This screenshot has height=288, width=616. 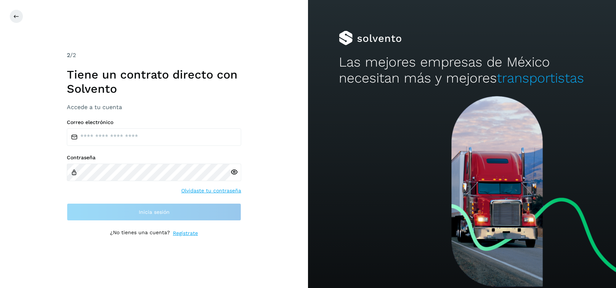 I want to click on label: Correo electrónico, so click(x=154, y=122).